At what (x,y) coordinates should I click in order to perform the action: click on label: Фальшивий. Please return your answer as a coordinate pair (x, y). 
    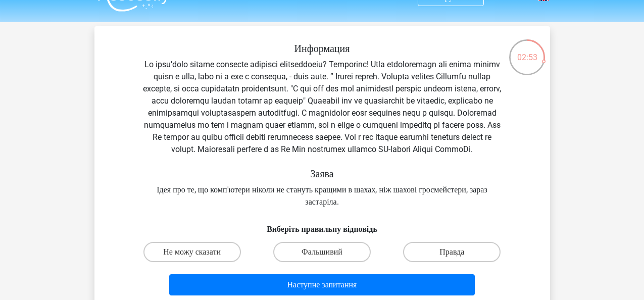
    Looking at the image, I should click on (322, 252).